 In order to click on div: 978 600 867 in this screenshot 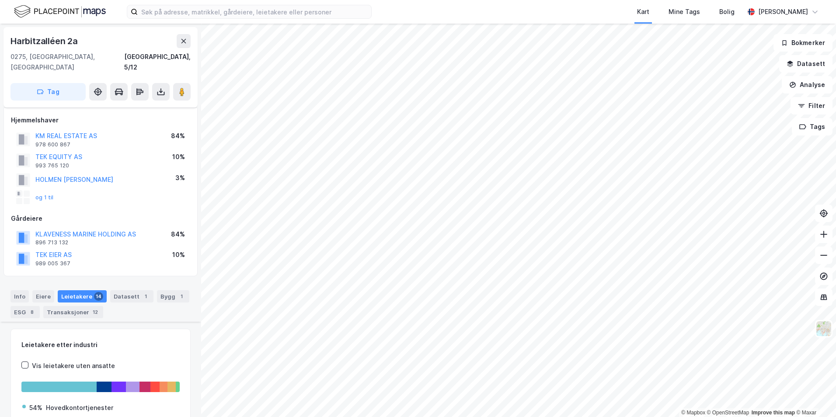, I will do `click(53, 145)`.